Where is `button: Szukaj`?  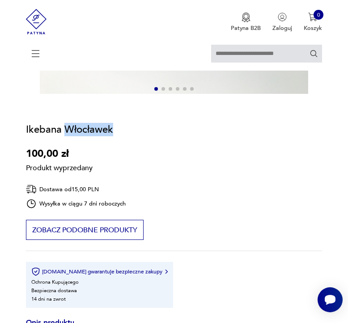
button: Szukaj is located at coordinates (313, 53).